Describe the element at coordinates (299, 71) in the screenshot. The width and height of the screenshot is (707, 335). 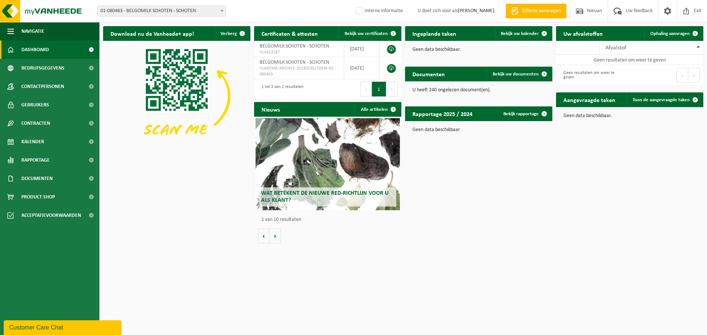
I see `span: VLAREMA-ARCHIVE-20130530170334-01-080463` at that location.